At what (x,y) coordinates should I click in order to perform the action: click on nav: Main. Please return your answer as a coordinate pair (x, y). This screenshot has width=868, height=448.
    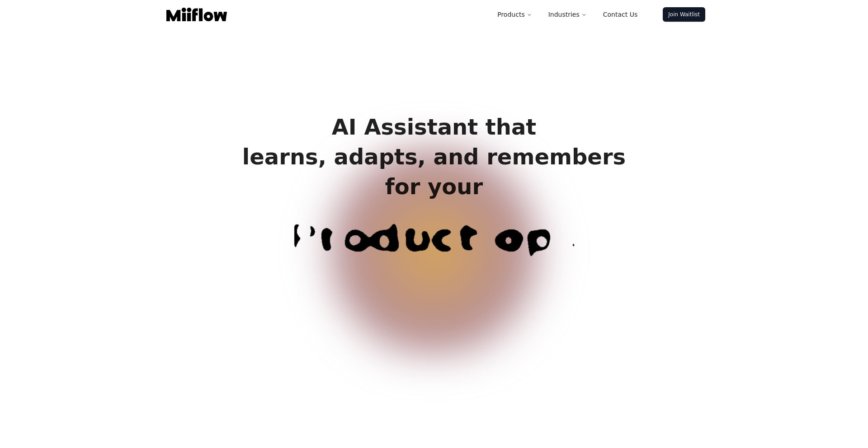
    Looking at the image, I should click on (567, 14).